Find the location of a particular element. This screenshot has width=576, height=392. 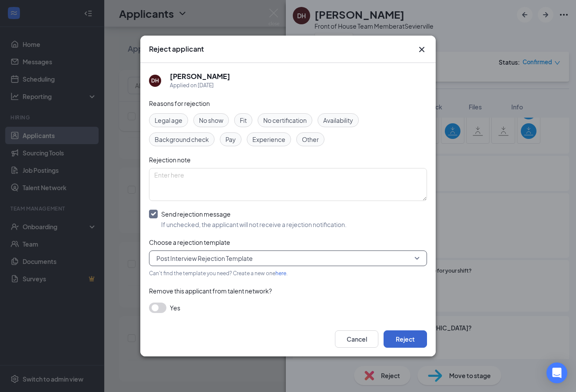

span: Rejection note is located at coordinates (170, 160).